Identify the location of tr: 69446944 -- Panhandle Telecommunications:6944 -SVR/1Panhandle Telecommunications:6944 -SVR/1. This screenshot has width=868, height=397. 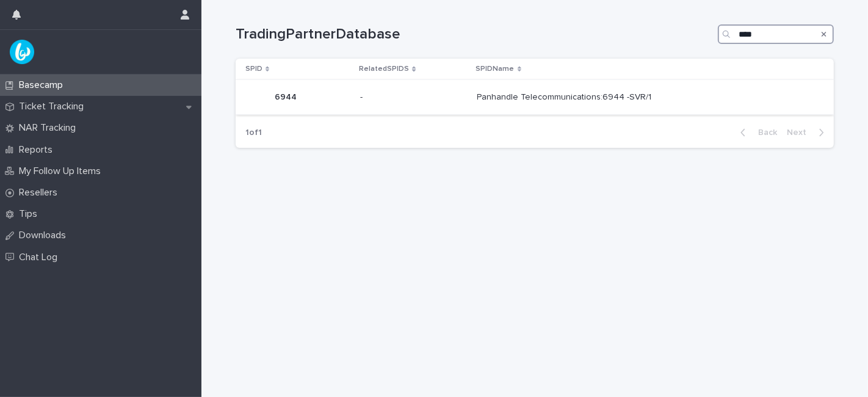
(535, 97).